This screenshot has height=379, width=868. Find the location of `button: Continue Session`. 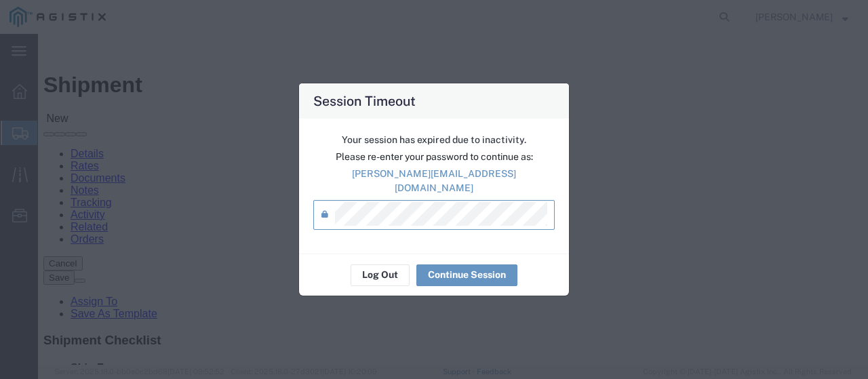

button: Continue Session is located at coordinates (467, 276).